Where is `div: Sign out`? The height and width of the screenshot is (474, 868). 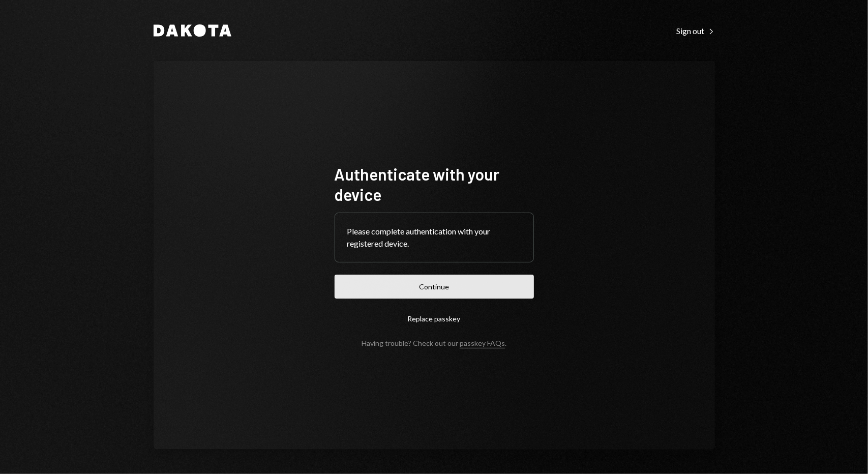 div: Sign out is located at coordinates (696, 31).